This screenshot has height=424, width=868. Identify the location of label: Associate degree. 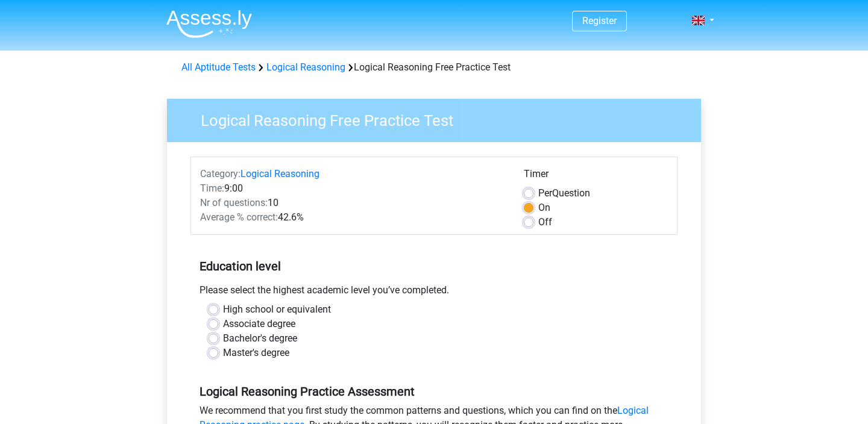
(260, 324).